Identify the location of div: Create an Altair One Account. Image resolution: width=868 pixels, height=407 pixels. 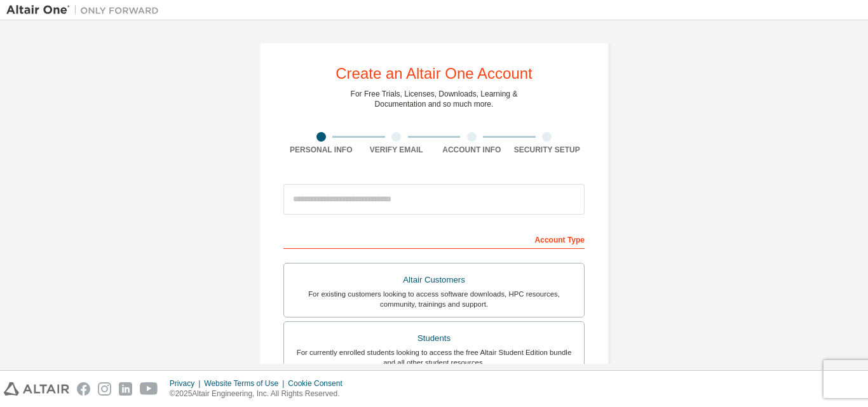
(434, 73).